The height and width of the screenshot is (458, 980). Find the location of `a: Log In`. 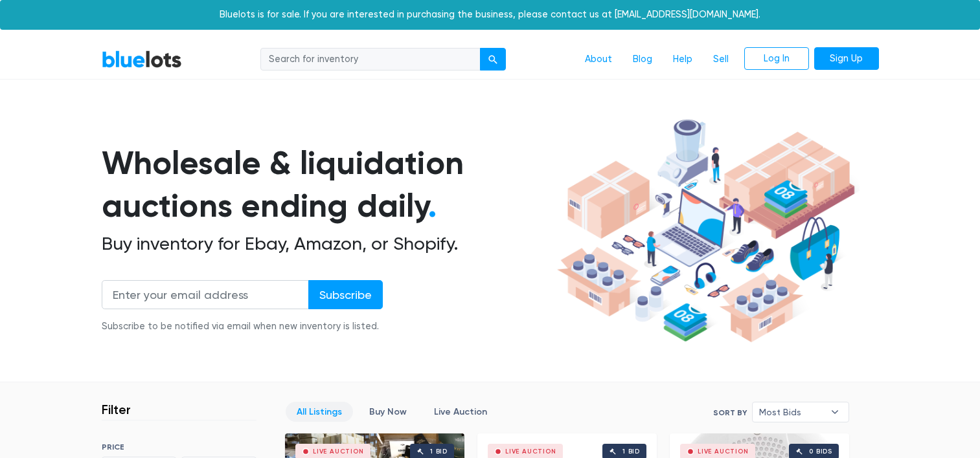

a: Log In is located at coordinates (776, 59).